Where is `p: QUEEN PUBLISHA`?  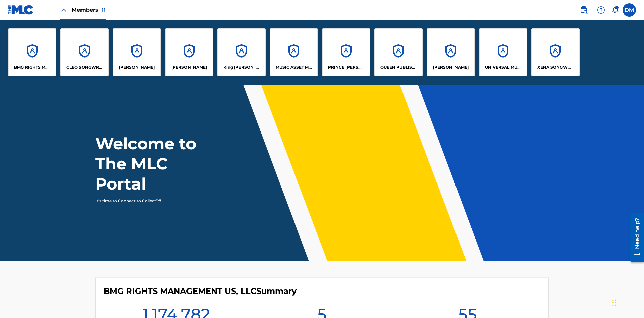
p: QUEEN PUBLISHA is located at coordinates (398, 67).